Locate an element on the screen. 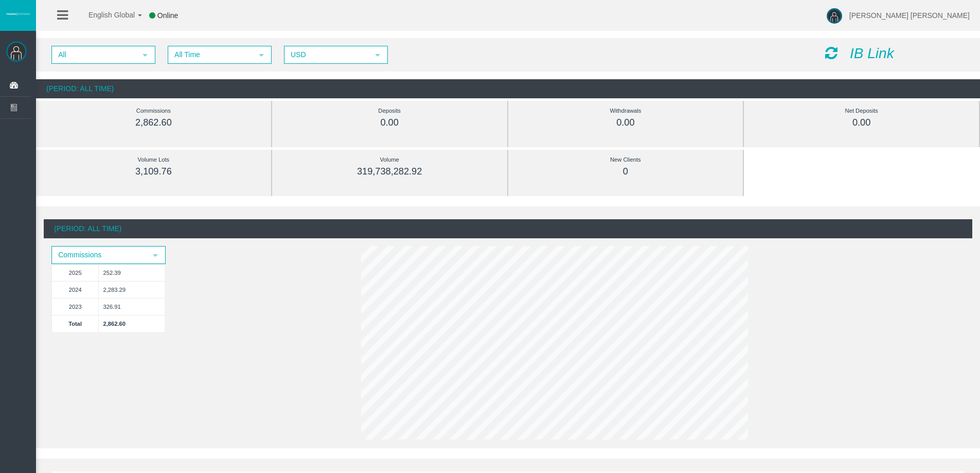 This screenshot has height=473, width=980. span: Online is located at coordinates (167, 15).